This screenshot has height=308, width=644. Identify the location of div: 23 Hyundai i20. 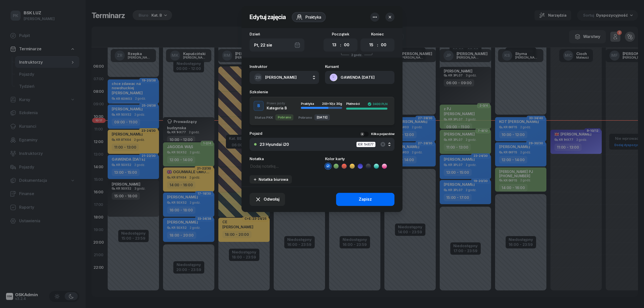
(274, 144).